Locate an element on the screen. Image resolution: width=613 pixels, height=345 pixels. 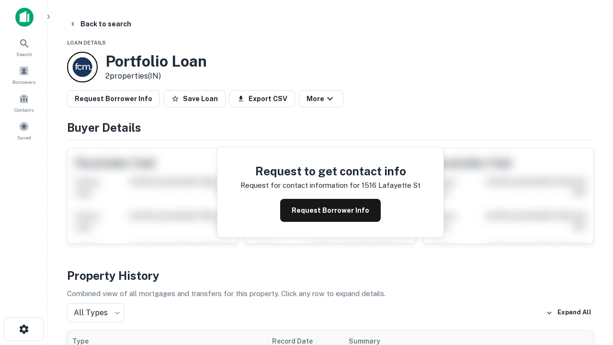
button: Expand All is located at coordinates (568, 313).